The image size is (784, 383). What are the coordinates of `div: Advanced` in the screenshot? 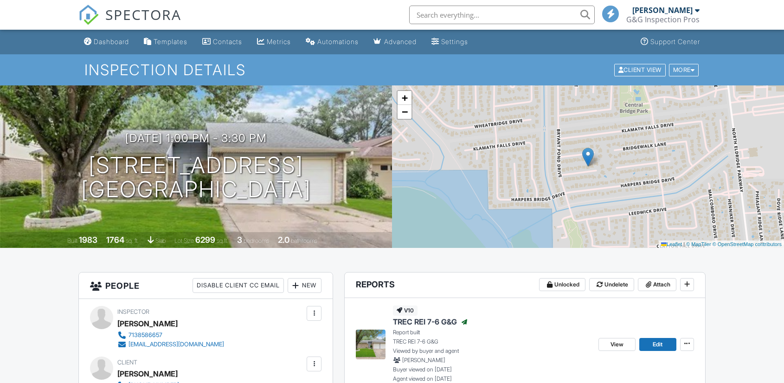 It's located at (401, 41).